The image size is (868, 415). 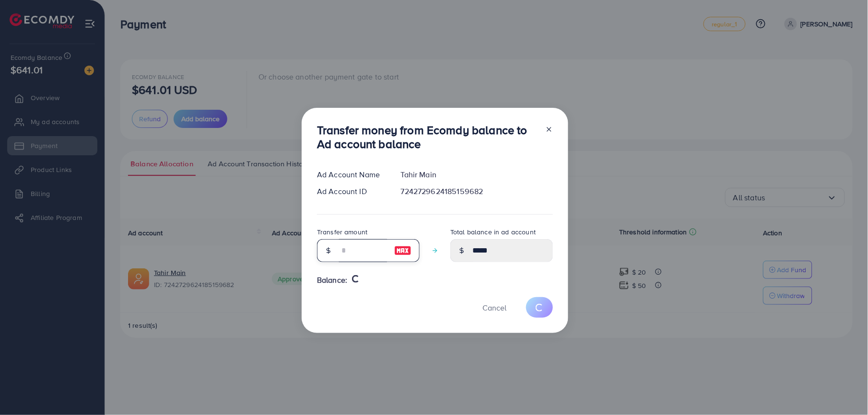 What do you see at coordinates (427, 137) in the screenshot?
I see `h3: Transfer money from Ecomdy balance to Ad account balance` at bounding box center [427, 137].